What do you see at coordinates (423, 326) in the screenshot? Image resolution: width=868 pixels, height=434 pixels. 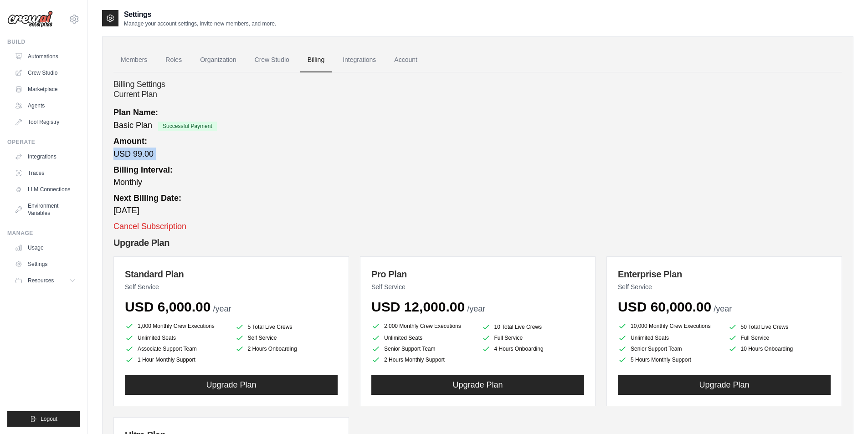 I see `li: 2,000 Monthly Crew Executions` at bounding box center [423, 326].